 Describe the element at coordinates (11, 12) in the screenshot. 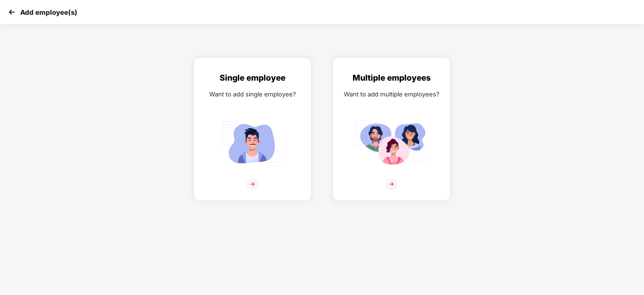

I see `img: svg+xml;base64,PHN2ZyB4bWxucz0iaHR0cDovL3d3dy53My5vcmcvMjAwMC9zdmciIHdpZHRoPSIzMCIgaGVpZ2h0PSIzMC...` at that location.